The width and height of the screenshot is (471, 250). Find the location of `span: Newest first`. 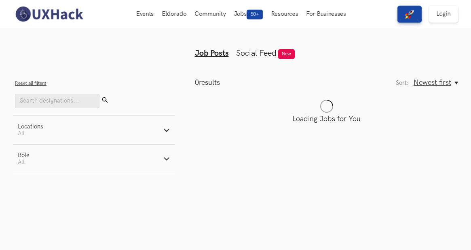

span: Newest first is located at coordinates (432, 82).